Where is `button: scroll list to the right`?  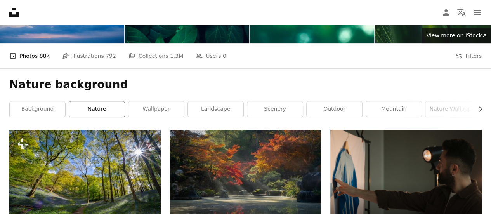
button: scroll list to the right is located at coordinates (478, 109).